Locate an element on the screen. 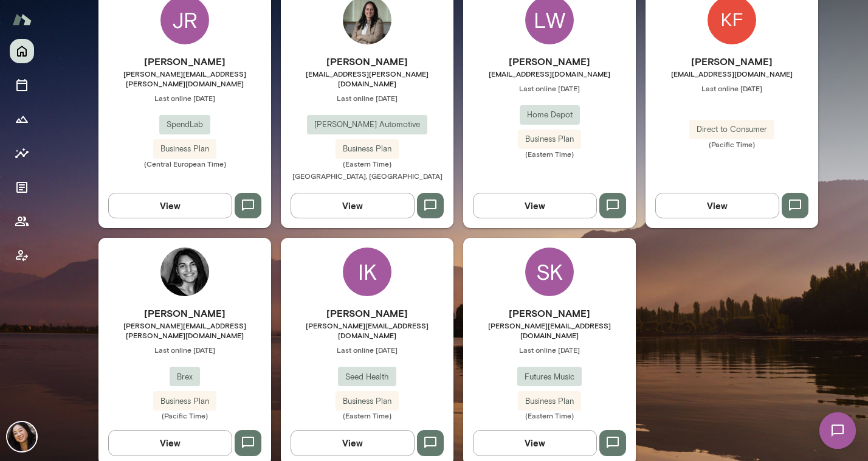 The image size is (868, 461). button: Documents is located at coordinates (22, 187).